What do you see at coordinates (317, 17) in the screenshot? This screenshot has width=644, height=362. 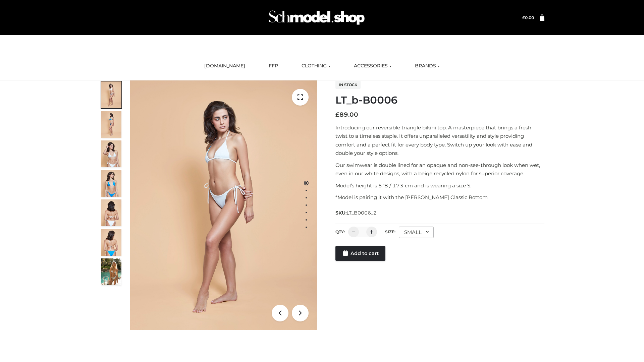 I see `img: Schmodel Admin 964` at bounding box center [317, 17].